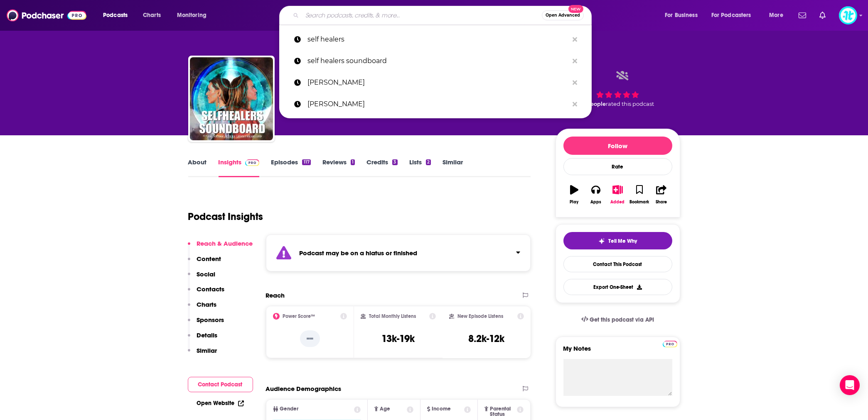 The height and width of the screenshot is (420, 868). What do you see at coordinates (480, 316) in the screenshot?
I see `h2: New Episode Listens` at bounding box center [480, 316].